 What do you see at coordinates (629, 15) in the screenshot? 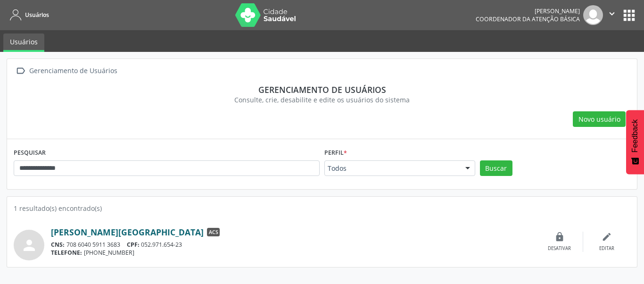
I see `button: apps` at bounding box center [629, 15].